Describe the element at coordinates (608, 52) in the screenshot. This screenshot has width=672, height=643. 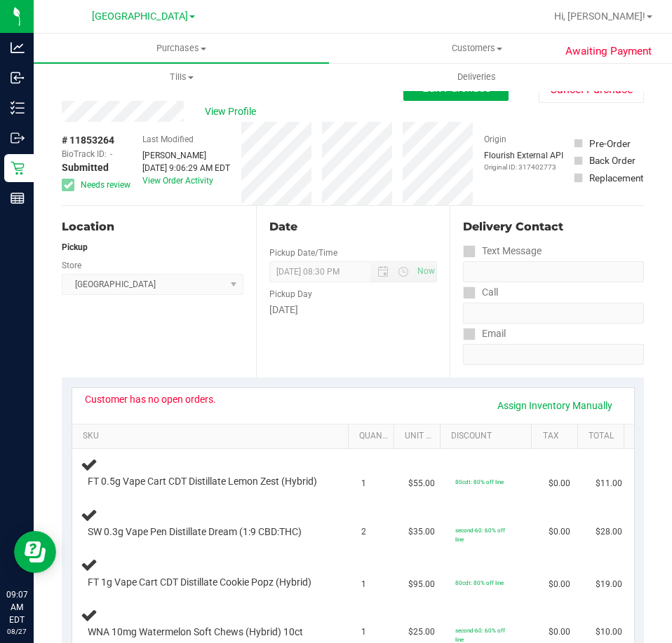
I see `span: Awaiting Payment` at that location.